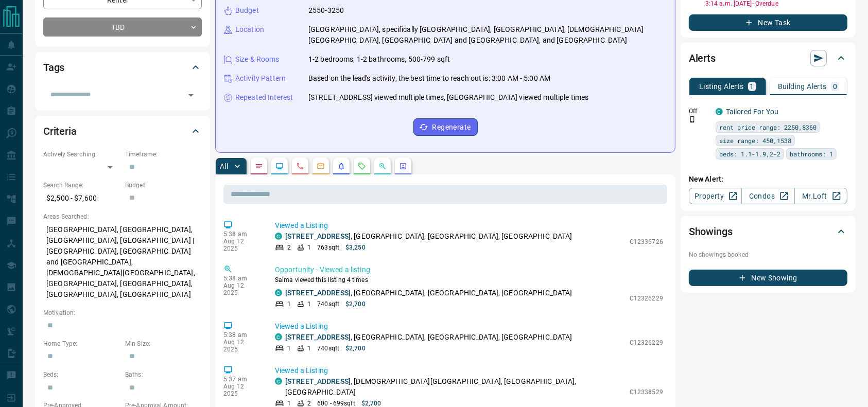  What do you see at coordinates (379, 59) in the screenshot?
I see `p: 1-2 bedrooms, 1-2 bathrooms, 500-799 sqft` at bounding box center [379, 59].